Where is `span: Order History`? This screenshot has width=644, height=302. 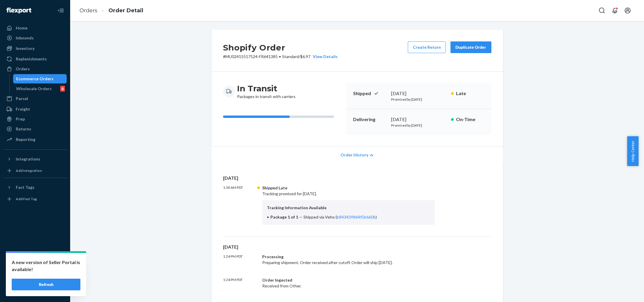 span: Order History is located at coordinates (354, 155).